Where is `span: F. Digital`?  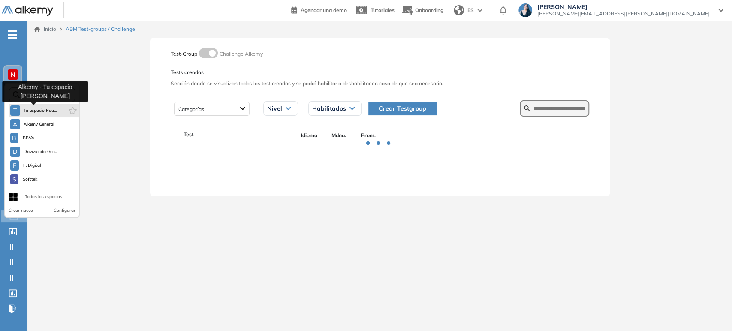
span: F. Digital is located at coordinates (32, 165).